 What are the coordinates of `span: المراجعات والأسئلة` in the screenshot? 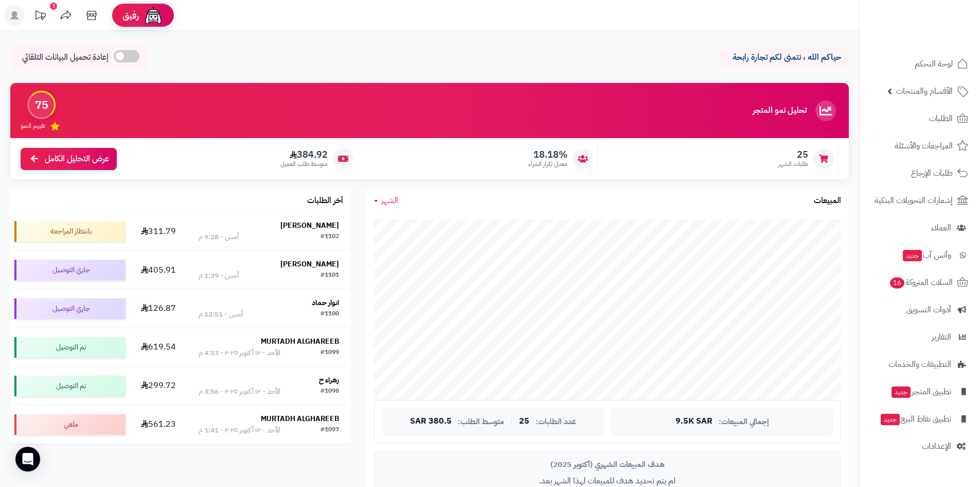 It's located at (924, 146).